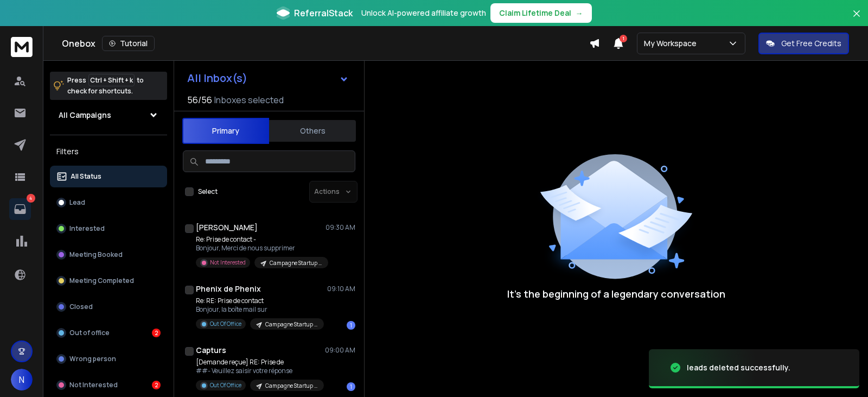  What do you see at coordinates (260, 362) in the screenshot?
I see `p: [Demande reçue] RE: Prise de` at bounding box center [260, 362].